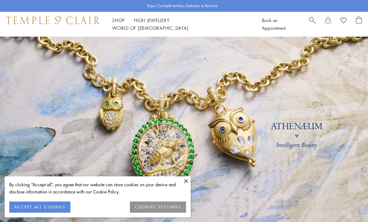 The height and width of the screenshot is (222, 368). I want to click on a: View Wishlist, so click(344, 21).